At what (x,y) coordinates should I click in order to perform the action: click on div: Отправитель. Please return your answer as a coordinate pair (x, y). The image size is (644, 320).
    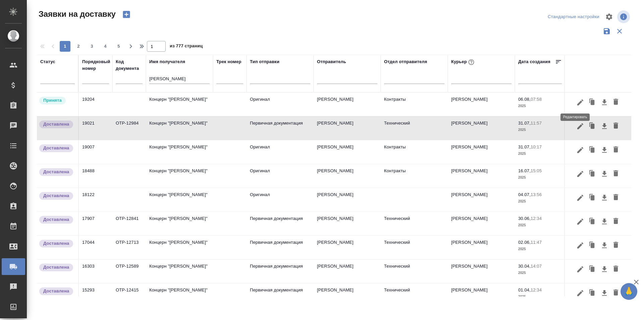
    Looking at the image, I should click on (331, 62).